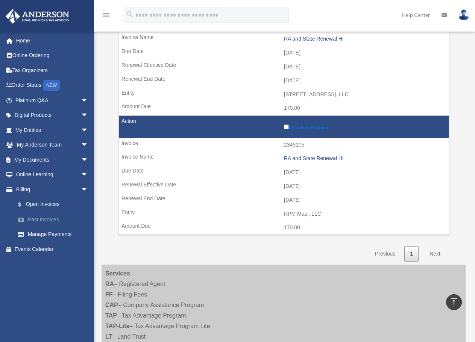 This screenshot has height=342, width=475. I want to click on td: 2349105, so click(284, 145).